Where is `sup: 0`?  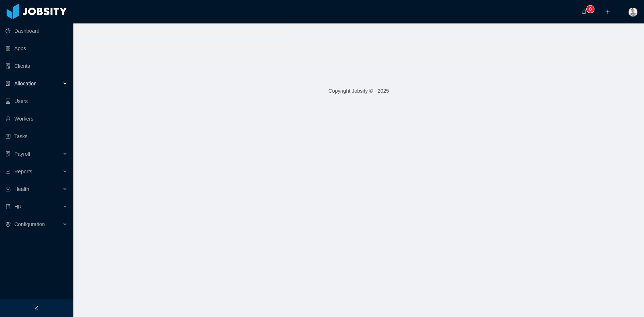
sup: 0 is located at coordinates (590, 9).